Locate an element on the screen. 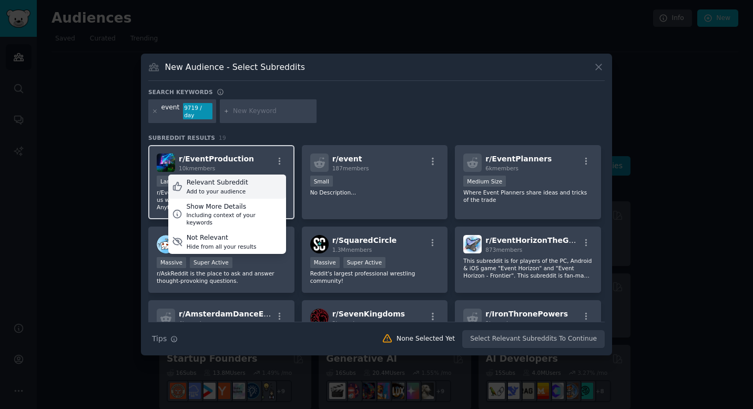 Image resolution: width=753 pixels, height=409 pixels. span: r/ IronThronePowers is located at coordinates (526, 314).